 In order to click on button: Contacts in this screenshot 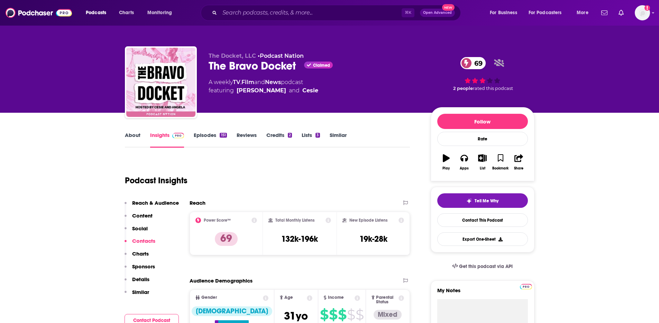, I will do `click(140, 244)`.